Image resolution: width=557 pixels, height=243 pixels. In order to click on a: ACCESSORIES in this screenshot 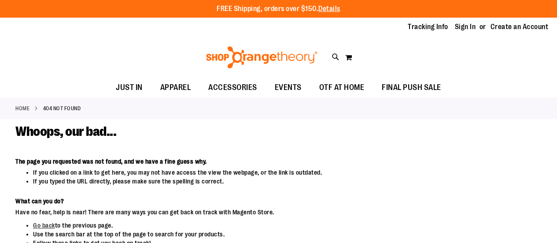, I will do `click(233, 88)`.